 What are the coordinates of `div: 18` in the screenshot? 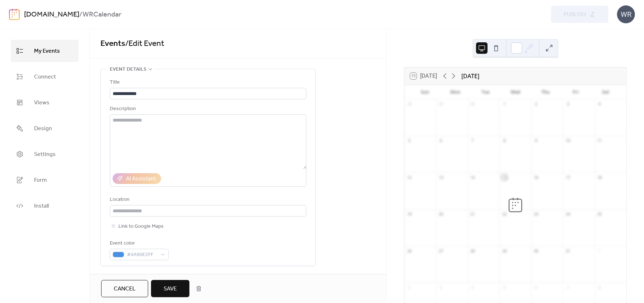 It's located at (600, 177).